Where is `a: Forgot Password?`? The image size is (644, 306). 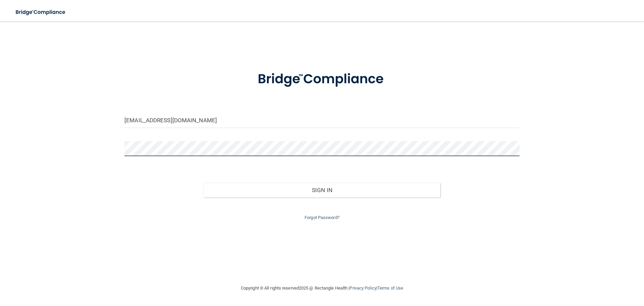 a: Forgot Password? is located at coordinates (322, 217).